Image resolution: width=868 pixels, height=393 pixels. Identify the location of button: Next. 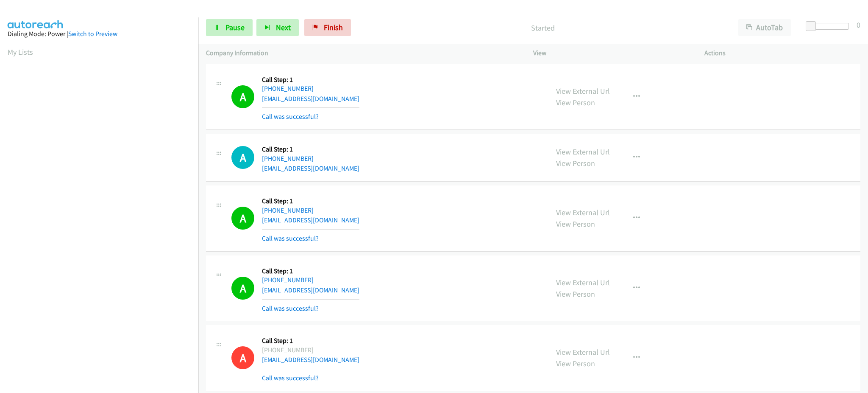
(277, 27).